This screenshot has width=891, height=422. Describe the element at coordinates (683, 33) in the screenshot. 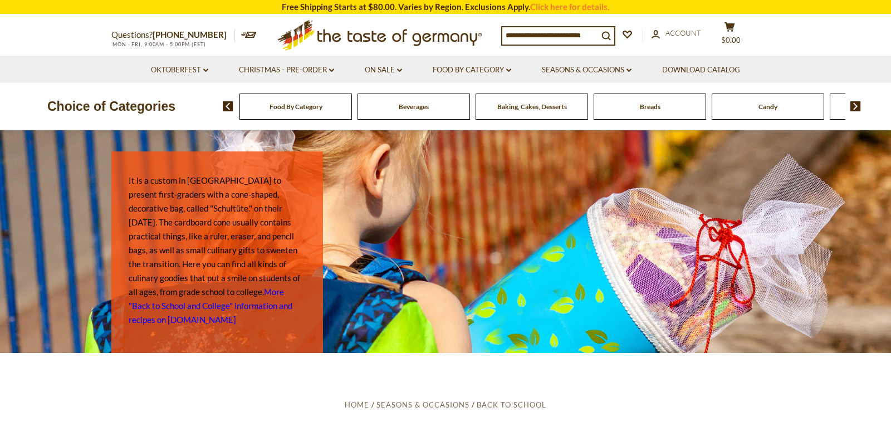

I see `span: Account` at that location.